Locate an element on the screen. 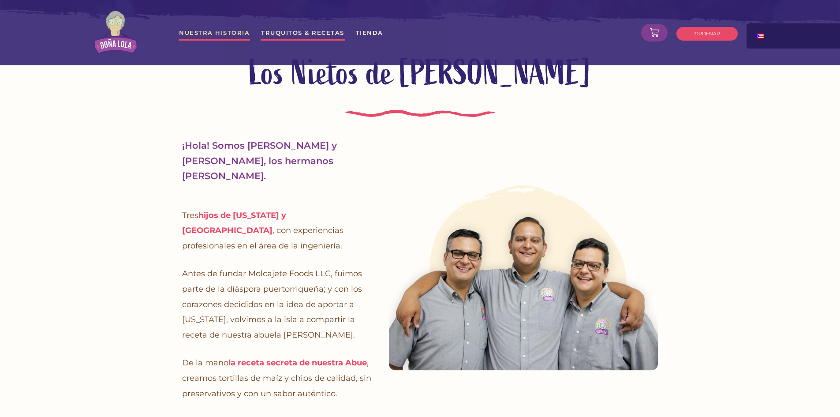  img: Spanish is located at coordinates (759, 36).